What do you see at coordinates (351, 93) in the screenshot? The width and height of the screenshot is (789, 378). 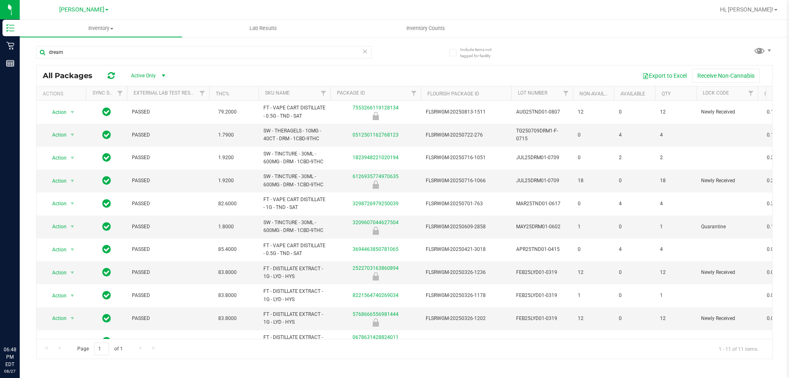 I see `a: Package ID` at bounding box center [351, 93].